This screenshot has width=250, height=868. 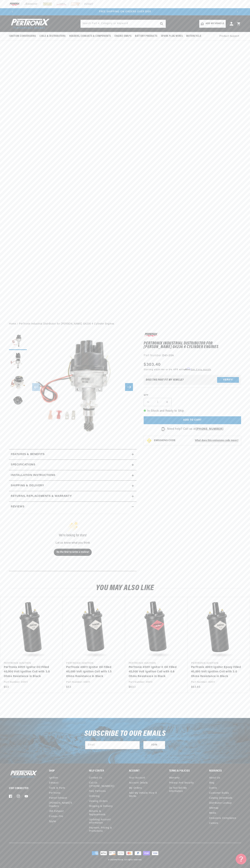 I want to click on a: See if you qualify - Learn more about Affirm Financing (opens in modal), so click(x=201, y=370).